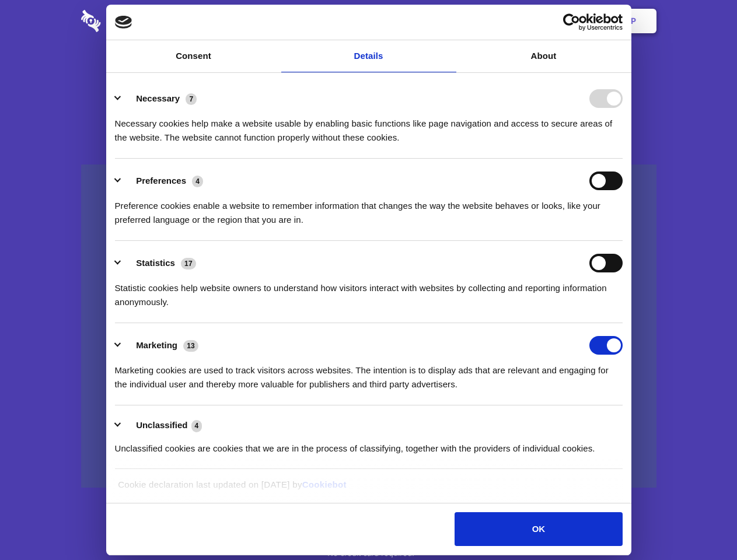 This screenshot has width=737, height=560. I want to click on label: Preferences, so click(161, 180).